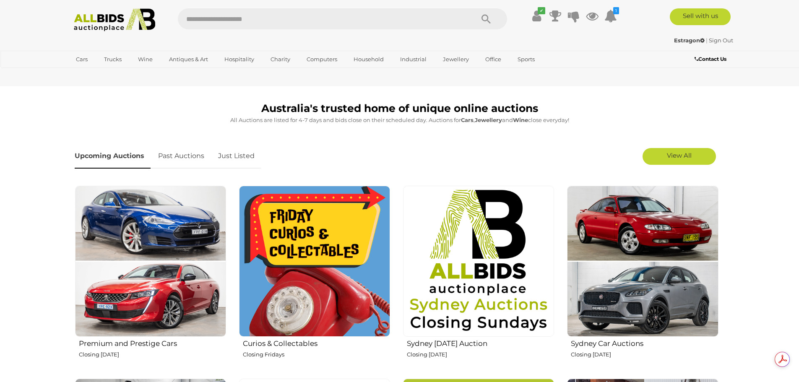  Describe the element at coordinates (721, 40) in the screenshot. I see `a: Sign Out` at that location.